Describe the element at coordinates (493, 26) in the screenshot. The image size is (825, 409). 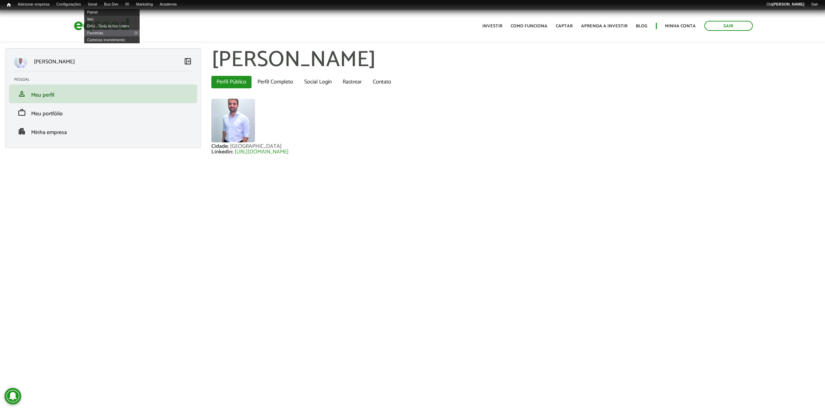
I see `a: Investir` at that location.